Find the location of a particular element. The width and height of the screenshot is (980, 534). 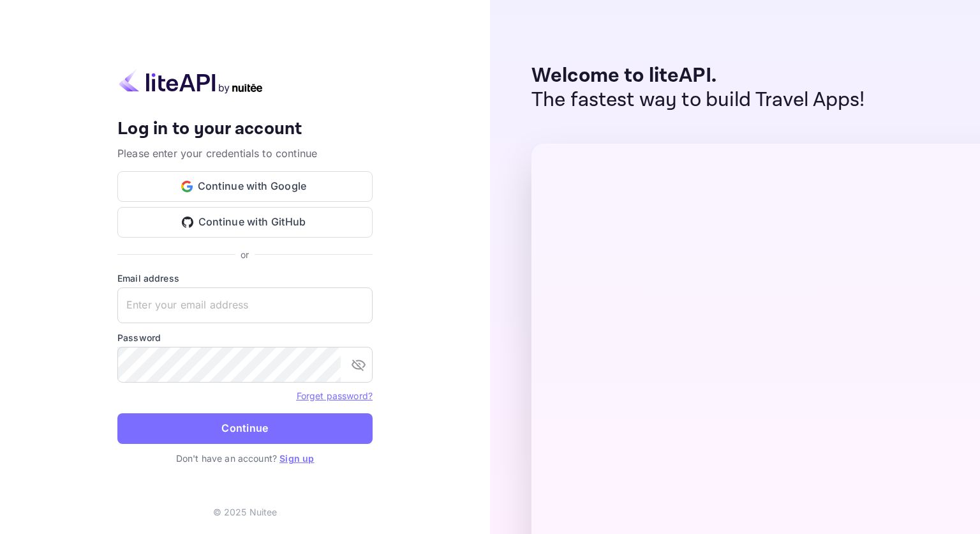

p: Welcome to liteAPI. is located at coordinates (699, 76).